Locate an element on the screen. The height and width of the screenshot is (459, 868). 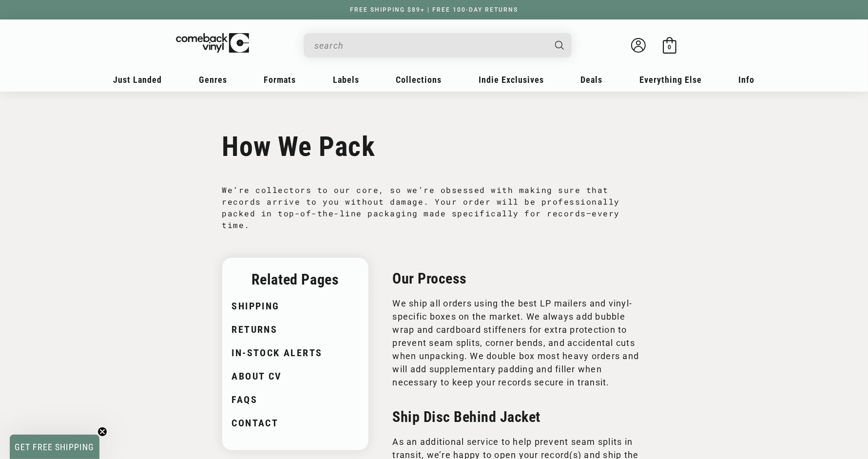
a: Contact is located at coordinates (294, 421).